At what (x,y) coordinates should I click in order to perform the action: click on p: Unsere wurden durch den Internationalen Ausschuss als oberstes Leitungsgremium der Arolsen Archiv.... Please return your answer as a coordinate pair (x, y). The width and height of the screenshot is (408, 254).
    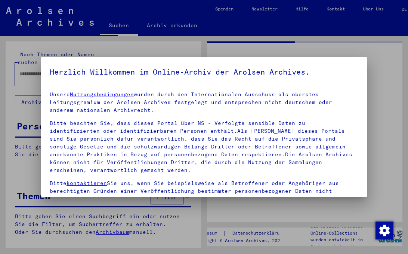
    Looking at the image, I should click on (204, 102).